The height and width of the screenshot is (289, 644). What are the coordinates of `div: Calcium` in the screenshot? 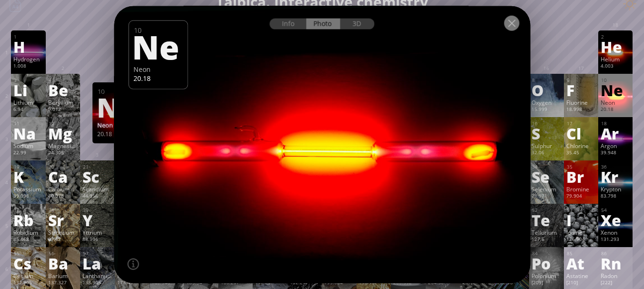 It's located at (63, 189).